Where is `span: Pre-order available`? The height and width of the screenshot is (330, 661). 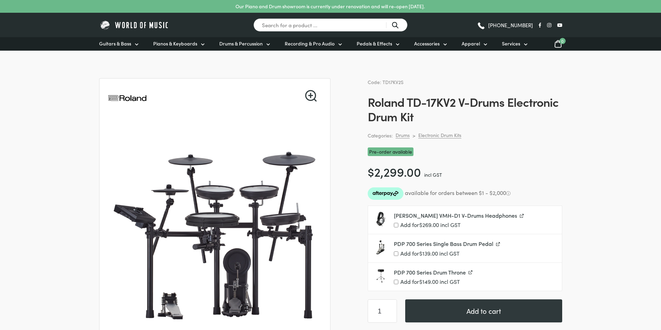
span: Pre-order available is located at coordinates (390, 151).